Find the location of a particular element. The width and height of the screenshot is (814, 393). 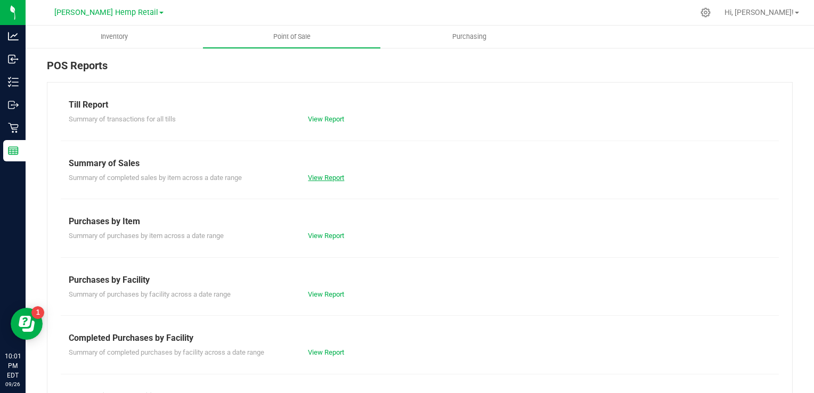

span: Point of Sale is located at coordinates (292, 37).